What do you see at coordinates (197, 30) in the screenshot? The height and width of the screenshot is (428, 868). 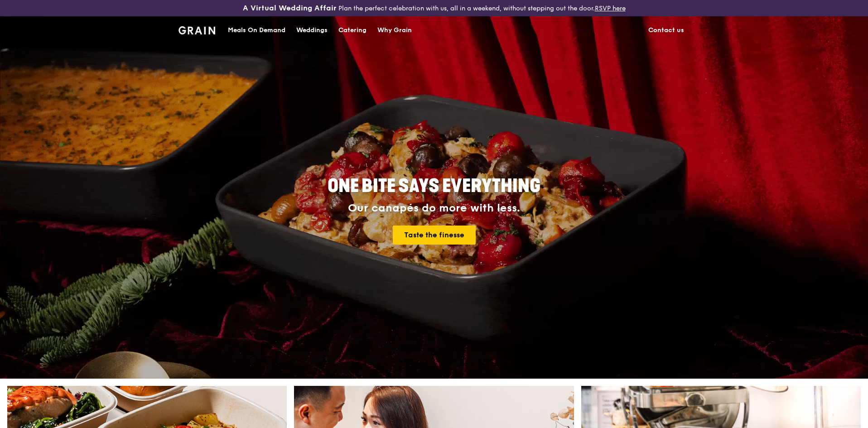 I see `img: Grain` at bounding box center [197, 30].